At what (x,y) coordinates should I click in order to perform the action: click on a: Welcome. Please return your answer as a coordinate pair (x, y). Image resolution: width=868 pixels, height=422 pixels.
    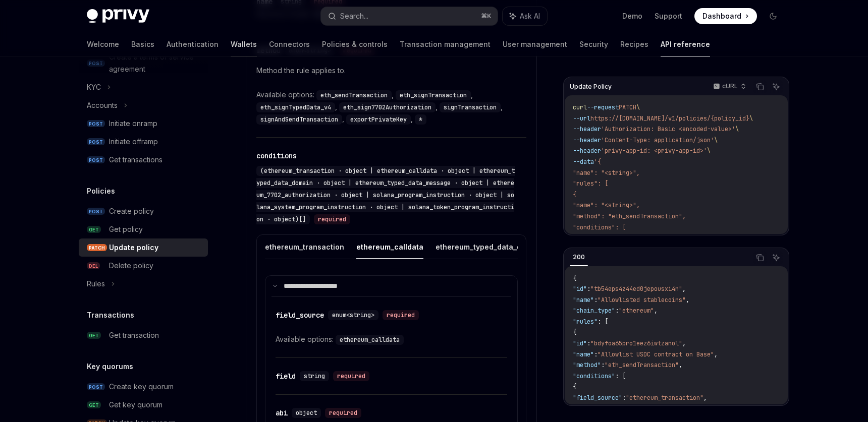
    Looking at the image, I should click on (103, 44).